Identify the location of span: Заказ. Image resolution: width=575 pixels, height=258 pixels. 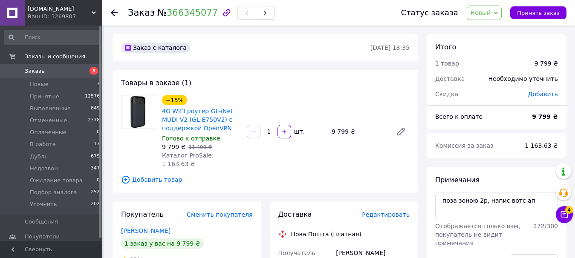
(141, 13).